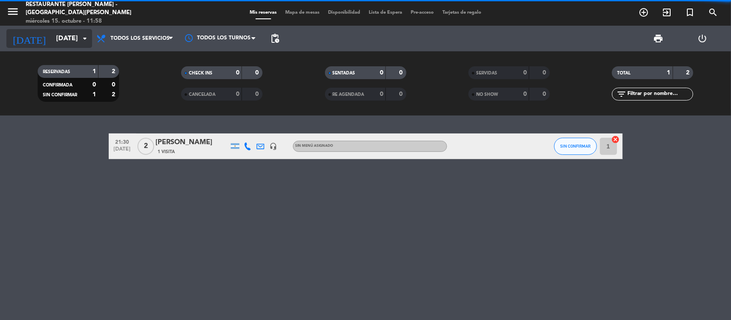 Image resolution: width=731 pixels, height=320 pixels. I want to click on span: CONFIRMADA, so click(57, 85).